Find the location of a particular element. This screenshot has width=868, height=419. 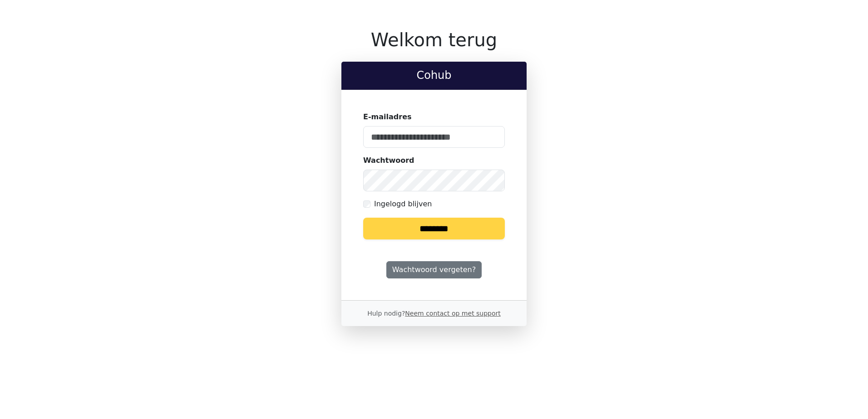

a: Neem contact op met support is located at coordinates (453, 313).